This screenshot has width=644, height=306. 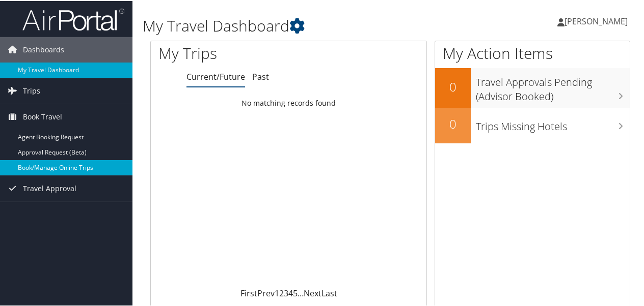 What do you see at coordinates (532, 87) in the screenshot?
I see `a: 0Travel Approvals Pending (Advisor Booked)` at bounding box center [532, 87].